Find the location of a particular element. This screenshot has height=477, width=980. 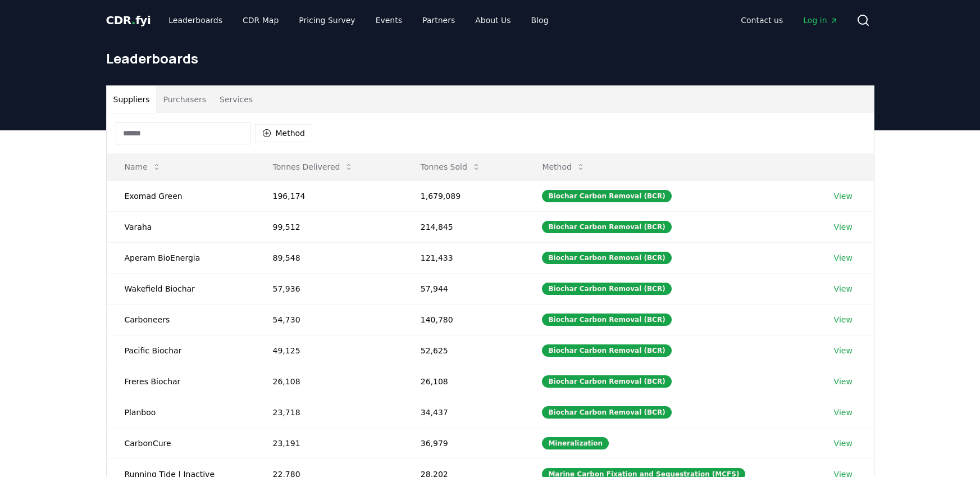

a: CDR.fyi is located at coordinates (129, 20).